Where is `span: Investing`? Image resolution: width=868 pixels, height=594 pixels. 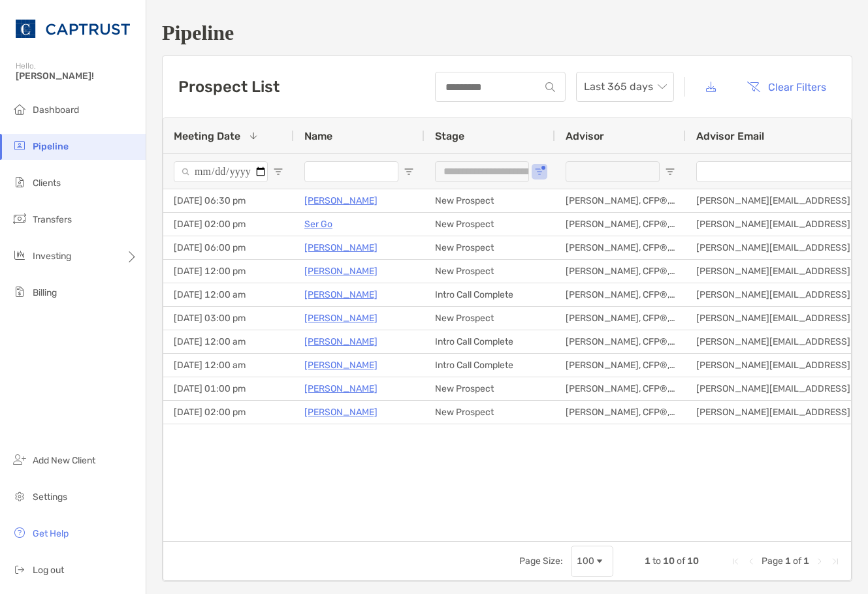
span: Investing is located at coordinates (51, 256).